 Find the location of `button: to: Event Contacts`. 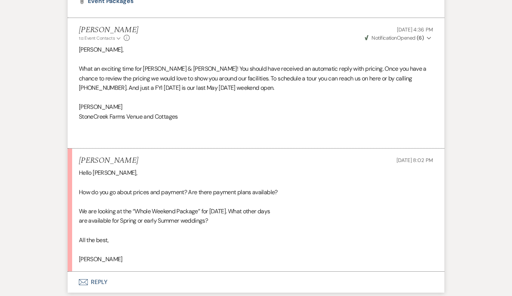

button: to: Event Contacts is located at coordinates (100, 38).